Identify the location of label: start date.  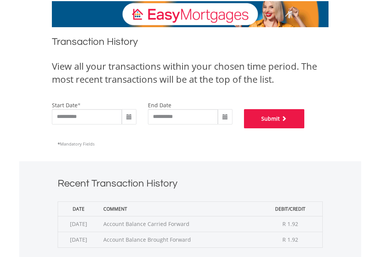
(64, 105).